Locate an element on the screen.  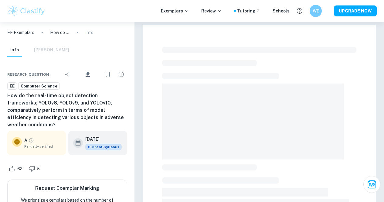
button: Info is located at coordinates (15, 50).